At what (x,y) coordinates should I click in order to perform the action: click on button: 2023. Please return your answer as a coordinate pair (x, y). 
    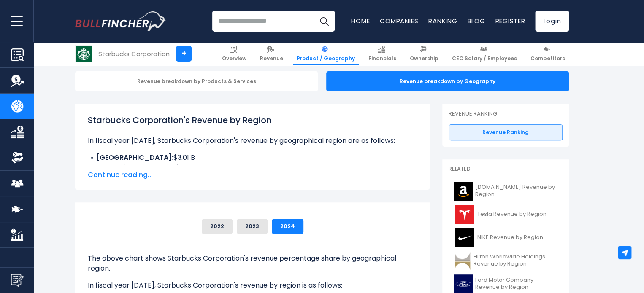
    Looking at the image, I should click on (252, 227).